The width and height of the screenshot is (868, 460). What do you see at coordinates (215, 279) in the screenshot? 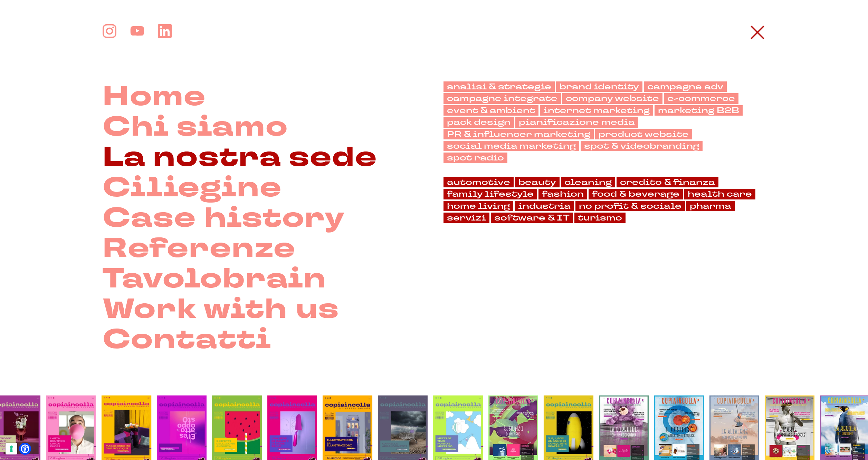
I see `a: Tavolobrain` at bounding box center [215, 279].